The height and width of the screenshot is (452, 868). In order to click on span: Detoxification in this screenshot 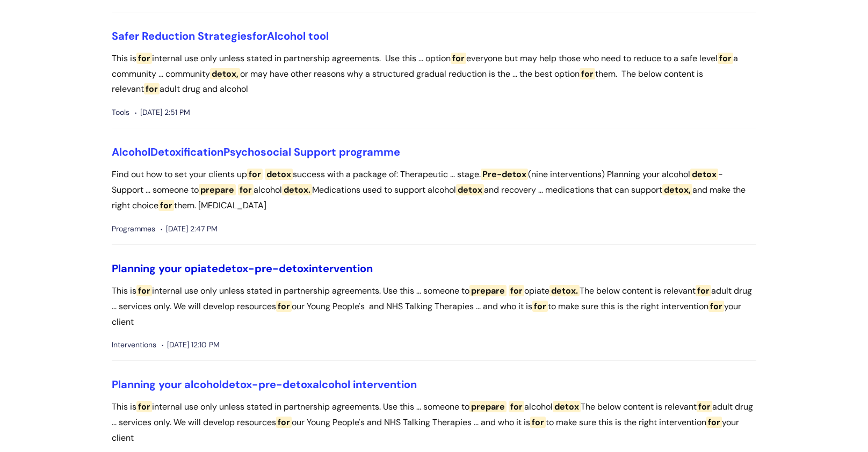, I will do `click(187, 152)`.